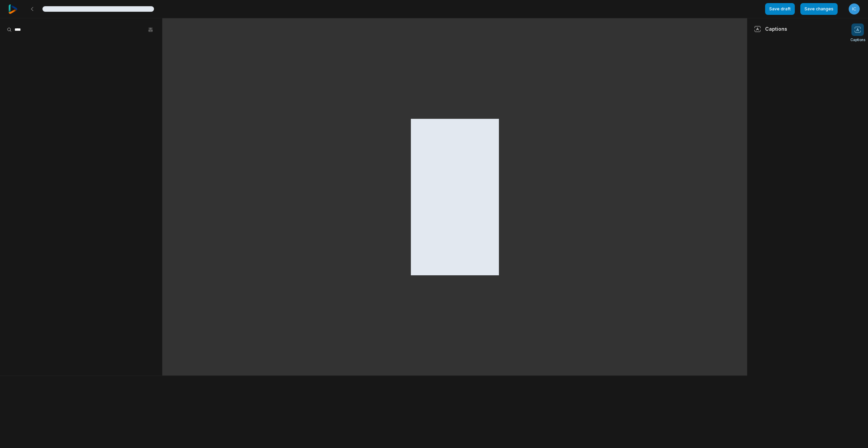 This screenshot has width=868, height=448. What do you see at coordinates (819, 9) in the screenshot?
I see `button: Save changes` at bounding box center [819, 9].